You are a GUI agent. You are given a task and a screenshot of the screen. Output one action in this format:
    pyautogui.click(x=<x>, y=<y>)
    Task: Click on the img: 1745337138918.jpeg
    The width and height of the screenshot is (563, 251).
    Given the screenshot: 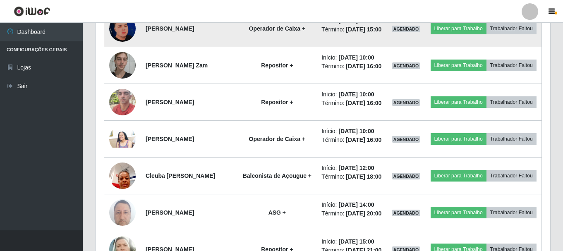 What is the action you would take?
    pyautogui.click(x=122, y=102)
    